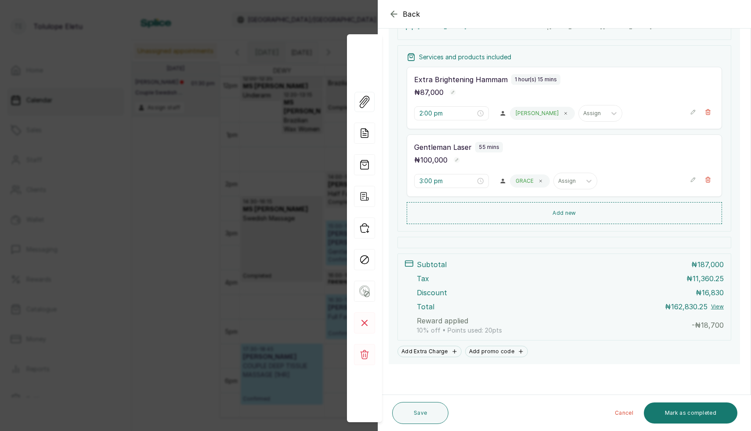 The height and width of the screenshot is (431, 751). Describe the element at coordinates (459, 330) in the screenshot. I see `p: 10% off • Points used: 20 pts` at that location.